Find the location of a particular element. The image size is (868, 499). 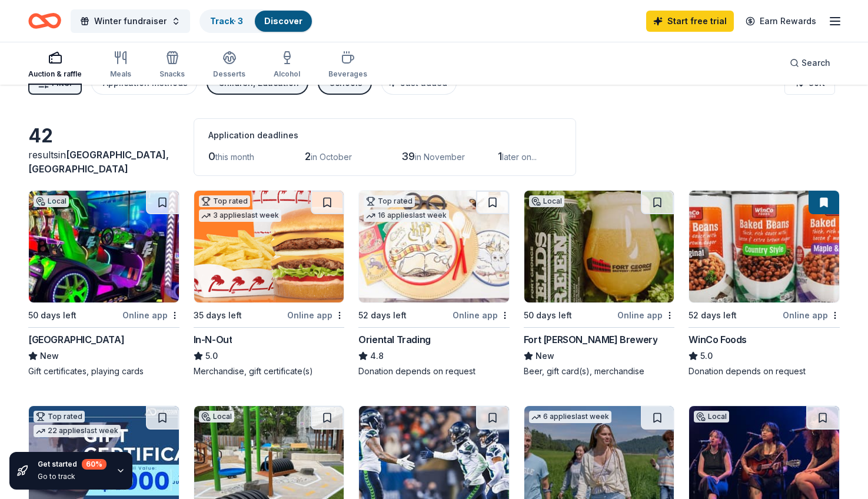

div: Application deadlines is located at coordinates (385, 135).